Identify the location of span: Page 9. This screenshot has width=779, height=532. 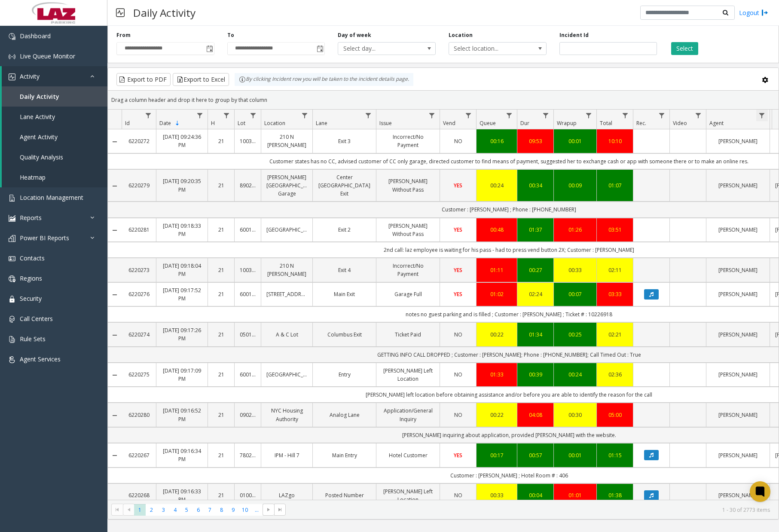
(233, 509).